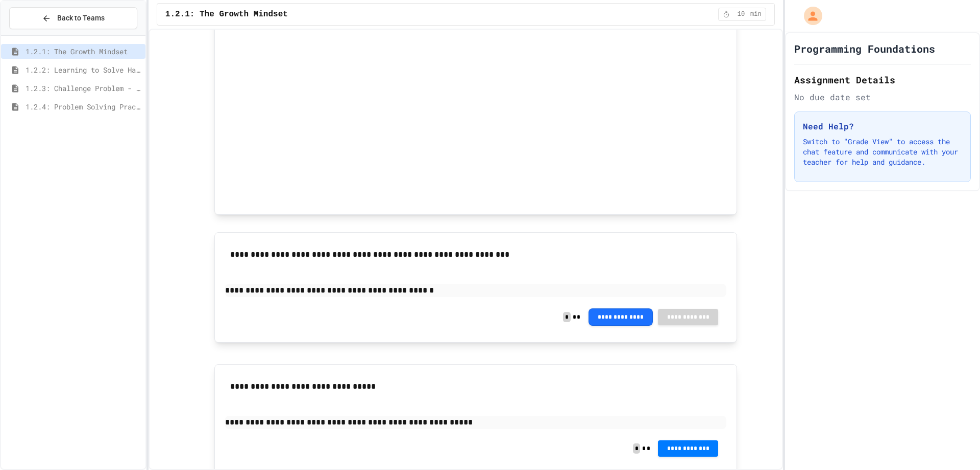  Describe the element at coordinates (883, 151) in the screenshot. I see `p: Switch to "Grade View" to access the chat feature and communicate with your teacher for help and ...` at that location.